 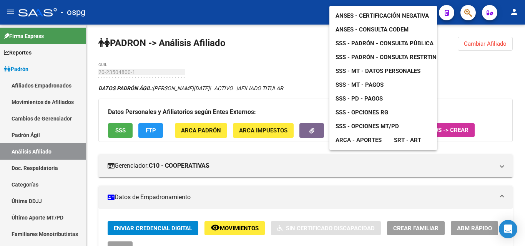 What do you see at coordinates (378, 71) in the screenshot?
I see `span: SSS - MT - Datos Personales` at bounding box center [378, 71].